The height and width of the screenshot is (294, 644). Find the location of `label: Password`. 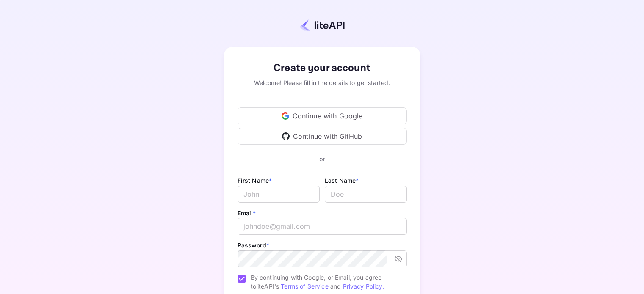

label: Password is located at coordinates (253, 245).